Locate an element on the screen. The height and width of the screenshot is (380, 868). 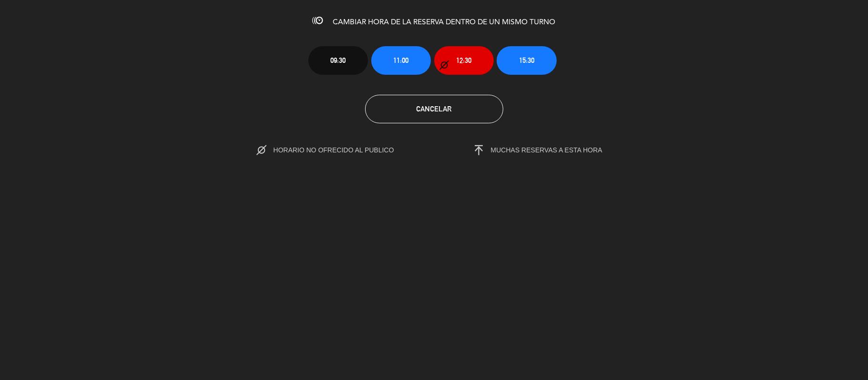
span: Cancelar is located at coordinates (434, 108).